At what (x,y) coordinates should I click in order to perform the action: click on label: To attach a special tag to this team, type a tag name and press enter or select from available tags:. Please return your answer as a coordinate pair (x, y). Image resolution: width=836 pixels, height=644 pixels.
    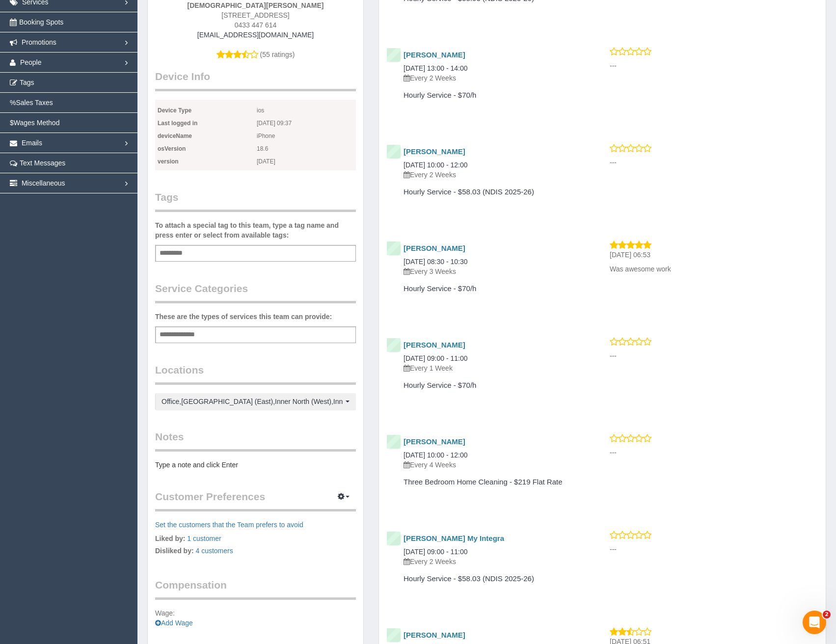
    Looking at the image, I should click on (255, 231).